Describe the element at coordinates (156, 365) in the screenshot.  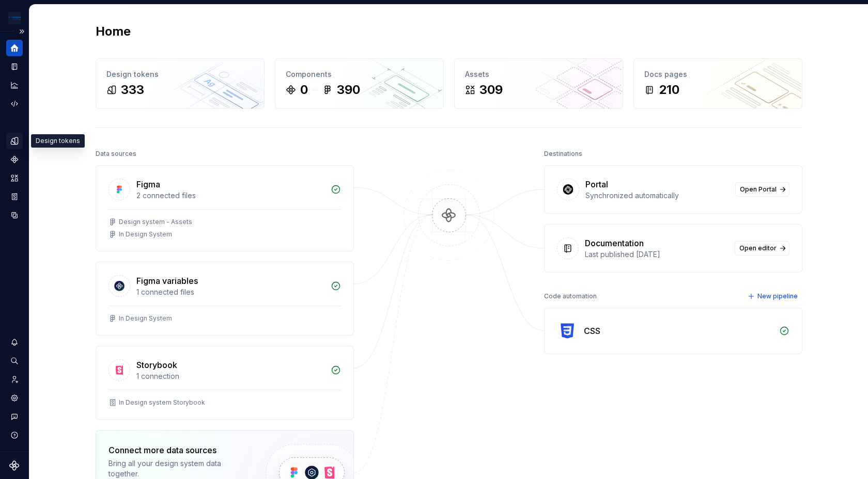
I see `div: Storybook` at that location.